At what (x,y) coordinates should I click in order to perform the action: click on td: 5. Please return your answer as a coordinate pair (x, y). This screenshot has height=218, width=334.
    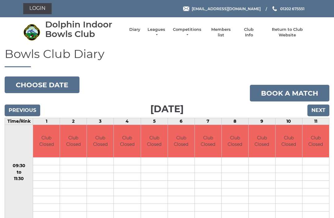
    Looking at the image, I should click on (154, 122).